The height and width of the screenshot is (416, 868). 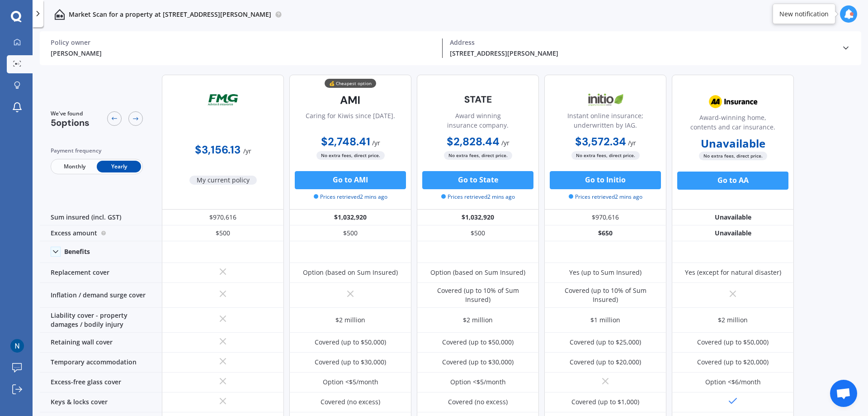 I want to click on div: Retaining wall cover, so click(x=101, y=342).